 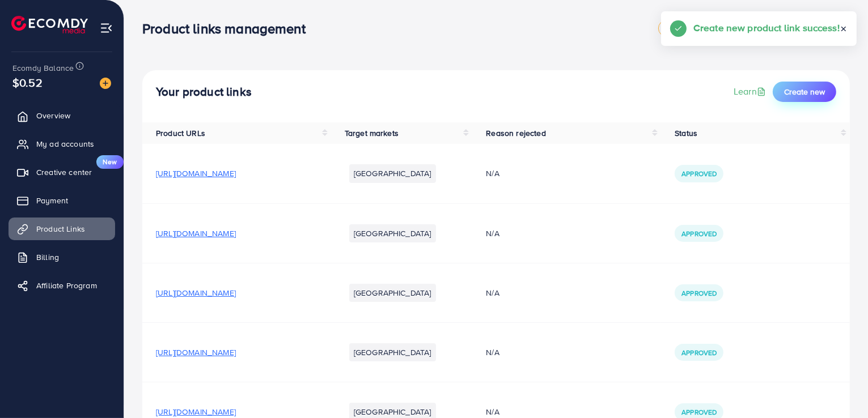 I want to click on span: Billing, so click(x=48, y=257).